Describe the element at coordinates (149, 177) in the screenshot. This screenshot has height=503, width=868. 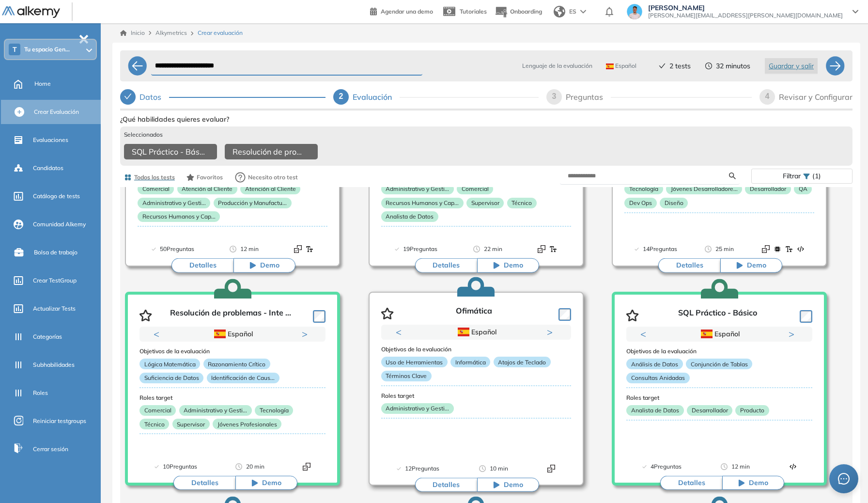
I see `button: Todos los tests` at that location.